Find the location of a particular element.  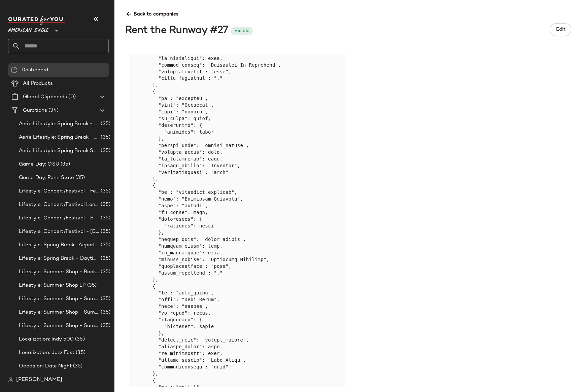

span: Dashboard is located at coordinates (35, 70).